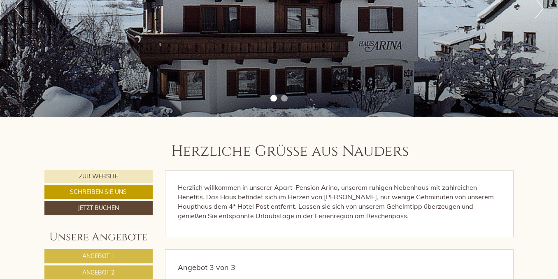 The image size is (558, 279). I want to click on span: Angebot 2, so click(98, 273).